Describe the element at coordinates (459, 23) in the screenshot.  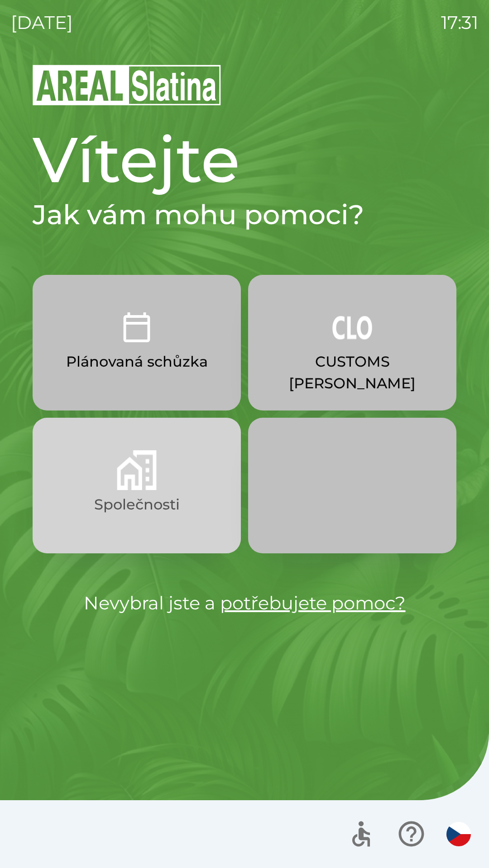
I see `p: 17:31` at that location.